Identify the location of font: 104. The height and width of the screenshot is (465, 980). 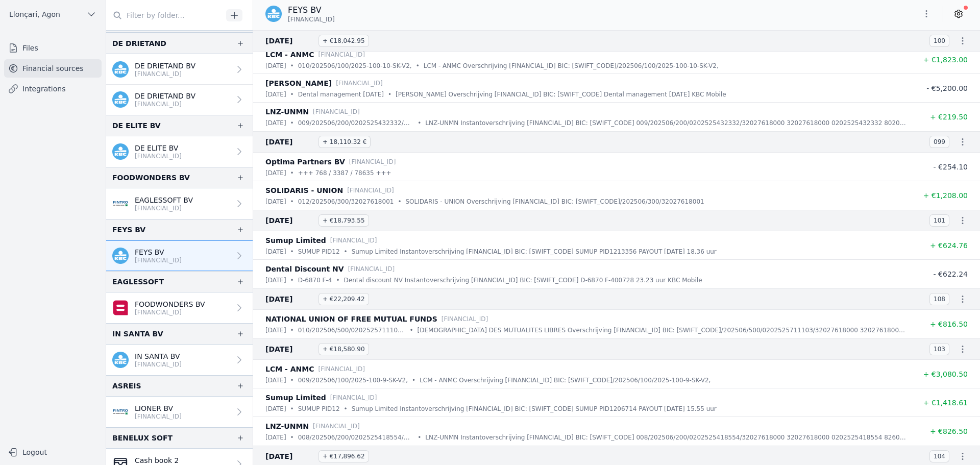
(939, 457).